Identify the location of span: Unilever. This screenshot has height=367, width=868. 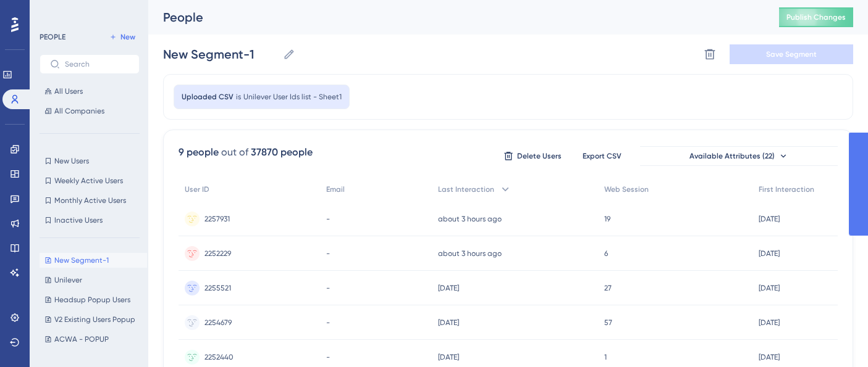
(68, 280).